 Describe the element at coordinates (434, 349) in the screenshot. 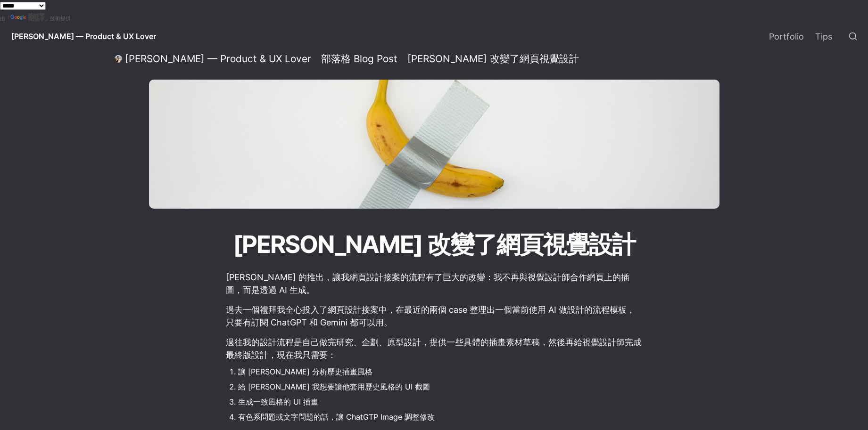

I see `p: 過往我的設計流程是自己做完研究、企劃、原型設計，提供一些具體的插畫素材草稿，然後再給視覺設計師完成最終版設計，現在我只需要：` at that location.